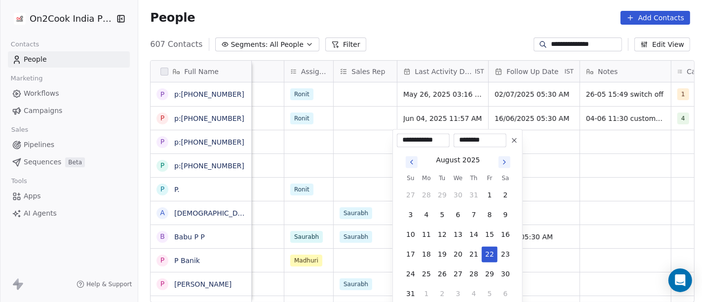 Image resolution: width=702 pixels, height=302 pixels. Describe the element at coordinates (458, 234) in the screenshot. I see `button: 13` at that location.